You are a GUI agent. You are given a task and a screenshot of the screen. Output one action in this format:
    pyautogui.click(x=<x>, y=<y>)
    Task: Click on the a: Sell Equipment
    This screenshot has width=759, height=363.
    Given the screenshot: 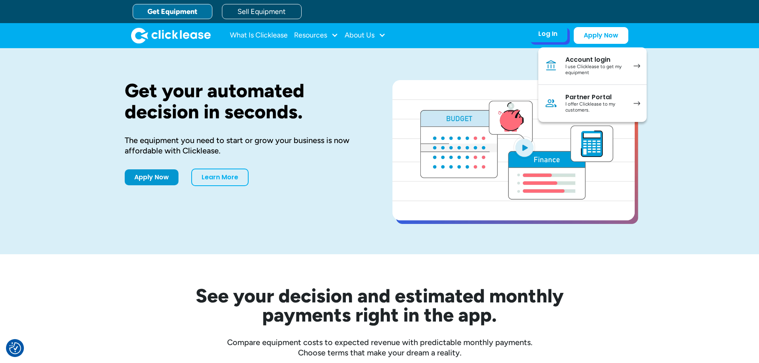 What is the action you would take?
    pyautogui.click(x=262, y=12)
    